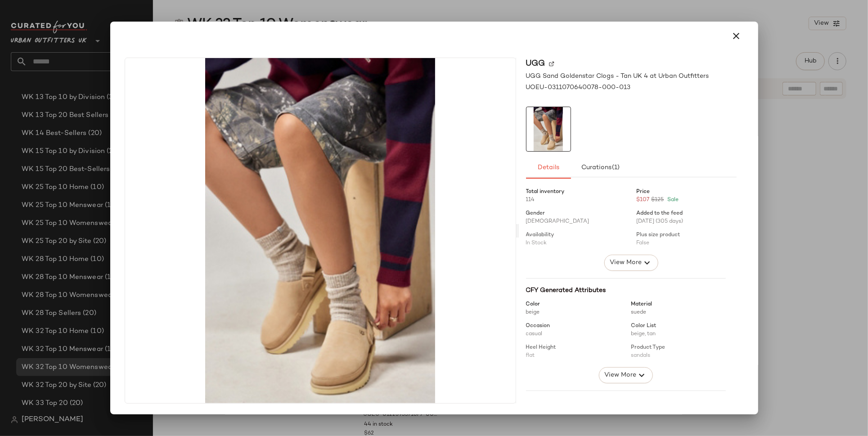  I want to click on span: (1), so click(616, 168).